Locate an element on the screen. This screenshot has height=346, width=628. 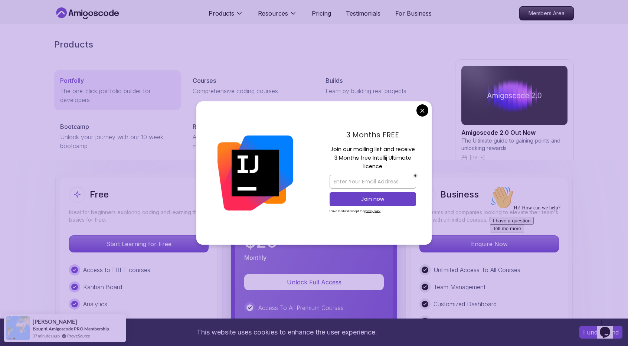
h2: Amigoscode 2.0 Out Now is located at coordinates (515, 133).